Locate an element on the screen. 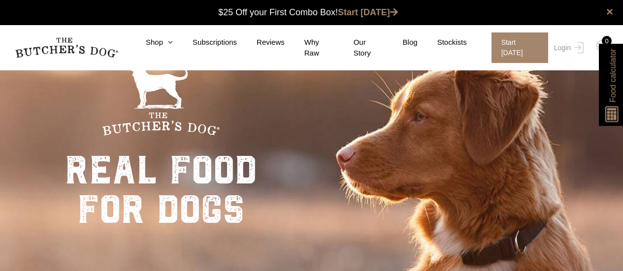 This screenshot has height=271, width=623. a: Reviews is located at coordinates (260, 42).